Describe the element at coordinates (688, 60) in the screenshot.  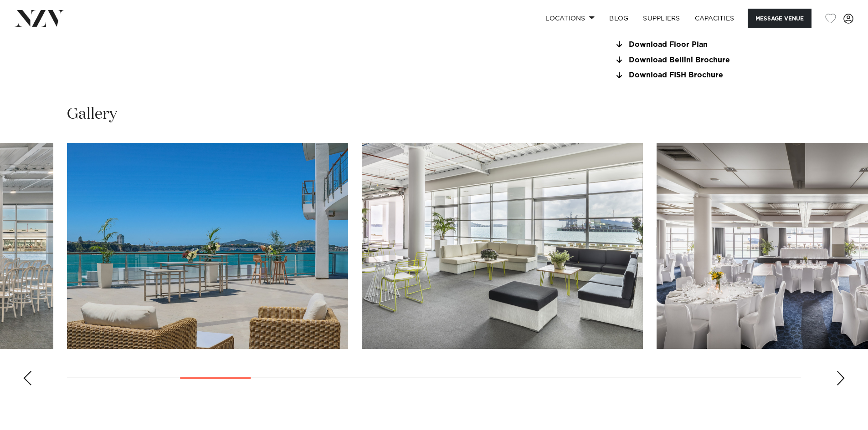
I see `a: Download Bellini Brochure` at that location.